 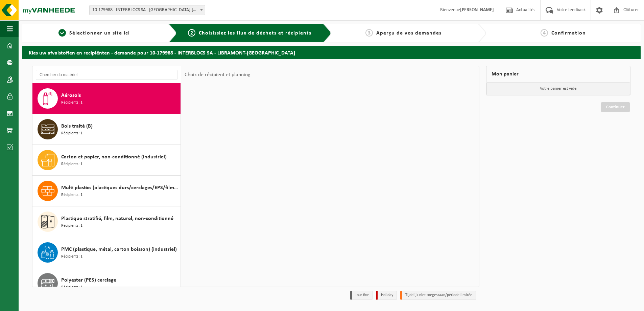 What do you see at coordinates (569, 33) in the screenshot?
I see `span: Confirmation` at bounding box center [569, 33].